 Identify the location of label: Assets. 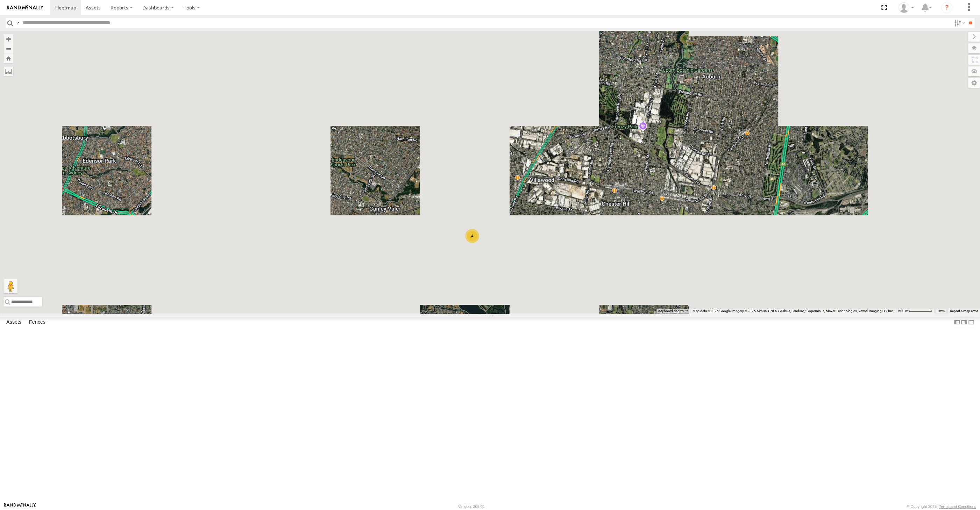
(14, 322).